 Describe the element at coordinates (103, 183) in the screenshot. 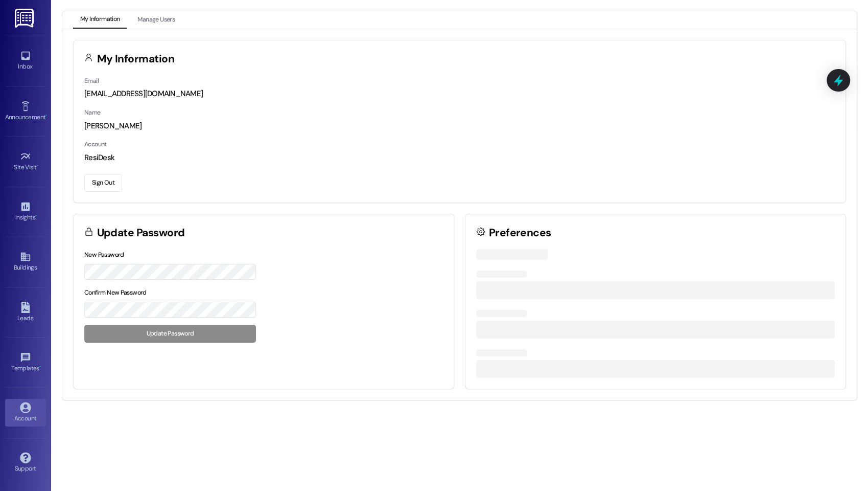

I see `button: Sign Out` at that location.